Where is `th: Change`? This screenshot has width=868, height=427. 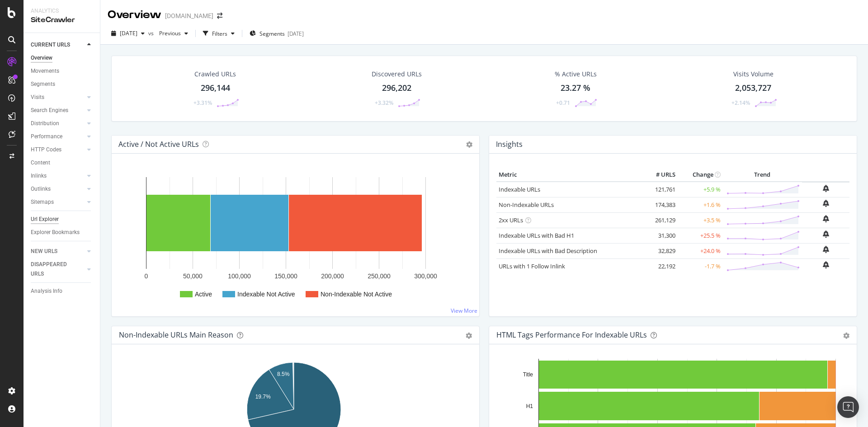
th: Change is located at coordinates (700, 175).